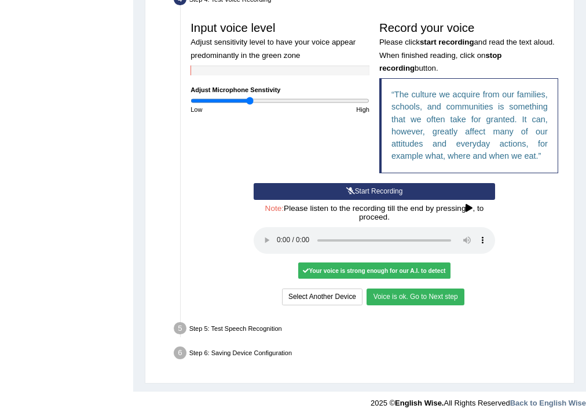  What do you see at coordinates (275, 208) in the screenshot?
I see `span: Note:` at bounding box center [275, 208].